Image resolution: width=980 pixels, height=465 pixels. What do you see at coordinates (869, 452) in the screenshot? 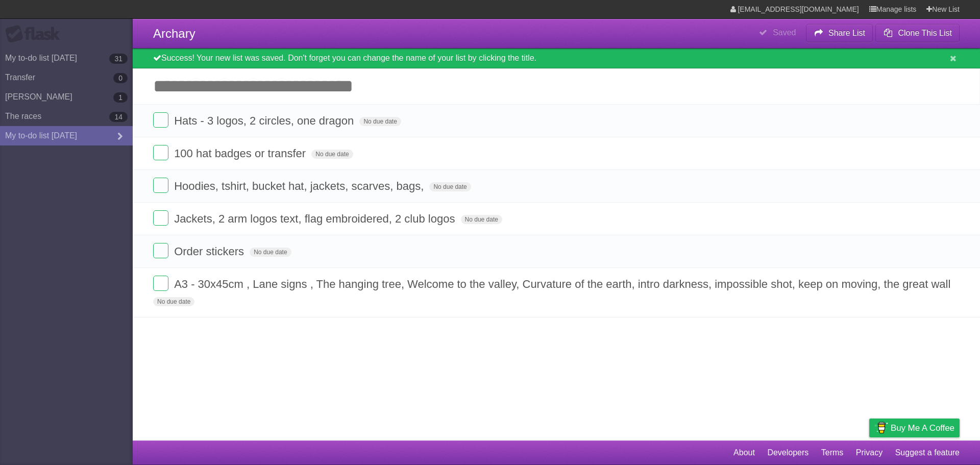
I see `a: Privacy` at bounding box center [869, 452].